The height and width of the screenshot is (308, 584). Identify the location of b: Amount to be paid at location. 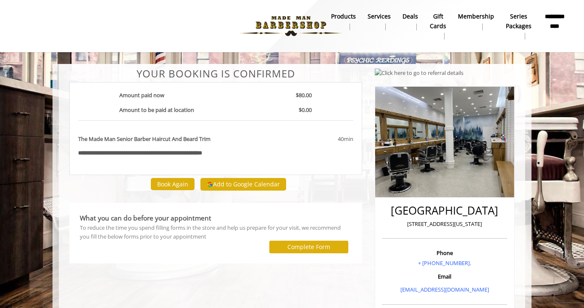
(157, 110).